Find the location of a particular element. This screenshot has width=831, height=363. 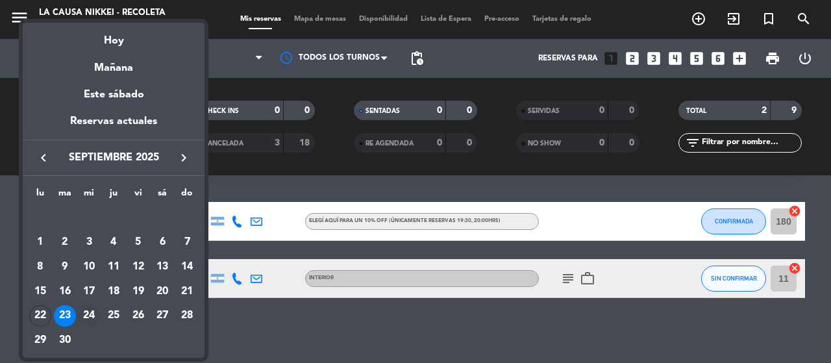

div: 19 is located at coordinates (138, 292).